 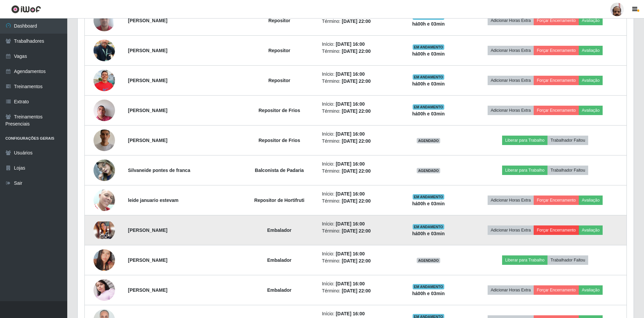 What do you see at coordinates (105, 20) in the screenshot?
I see `img: 1749214074954.jpeg` at bounding box center [105, 20].